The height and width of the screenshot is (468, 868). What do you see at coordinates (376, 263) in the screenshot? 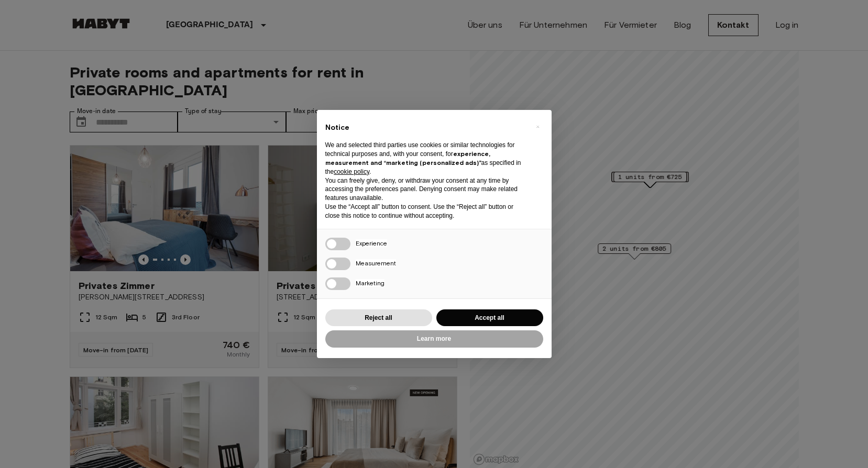
I see `span: Measurement` at bounding box center [376, 263].